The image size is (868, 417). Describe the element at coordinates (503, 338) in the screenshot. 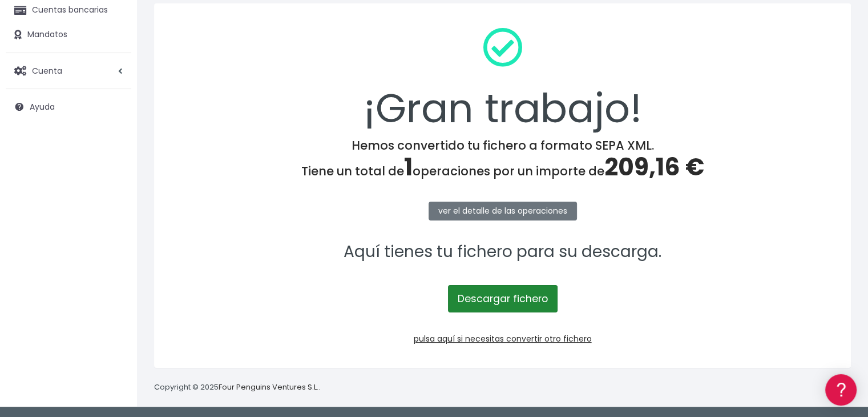

I see `a: pulsa aquí si necesitas convertir otro fichero` at that location.